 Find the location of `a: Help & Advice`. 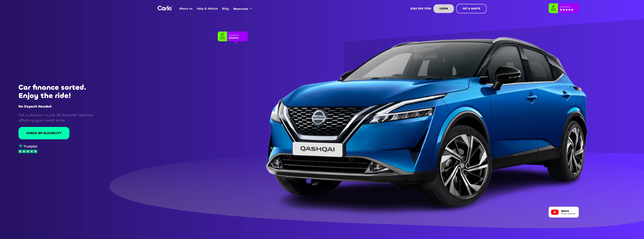

a: Help & Advice is located at coordinates (207, 9).